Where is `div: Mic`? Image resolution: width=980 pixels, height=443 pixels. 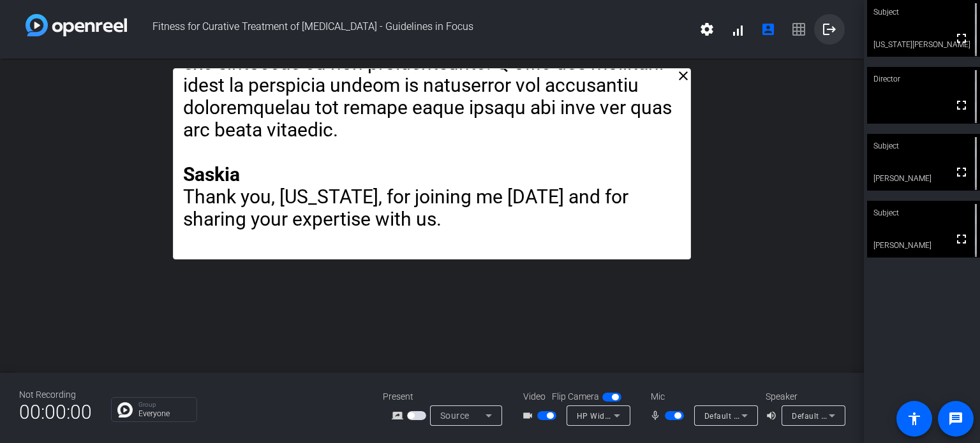
div: Mic is located at coordinates (701, 397).